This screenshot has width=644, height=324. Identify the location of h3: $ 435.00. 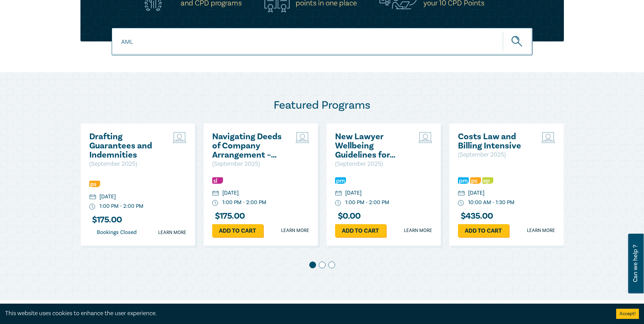
(476, 216).